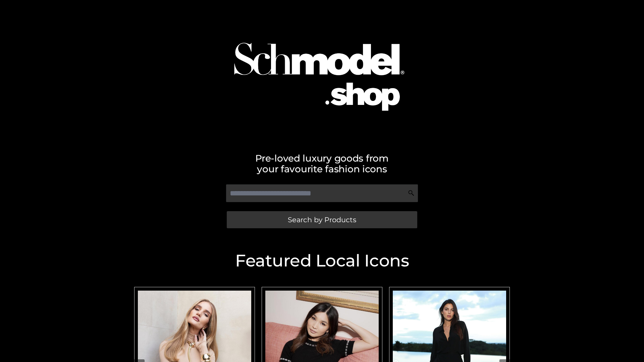  What do you see at coordinates (322, 260) in the screenshot?
I see `h2: Featured Local Icons​` at bounding box center [322, 260].